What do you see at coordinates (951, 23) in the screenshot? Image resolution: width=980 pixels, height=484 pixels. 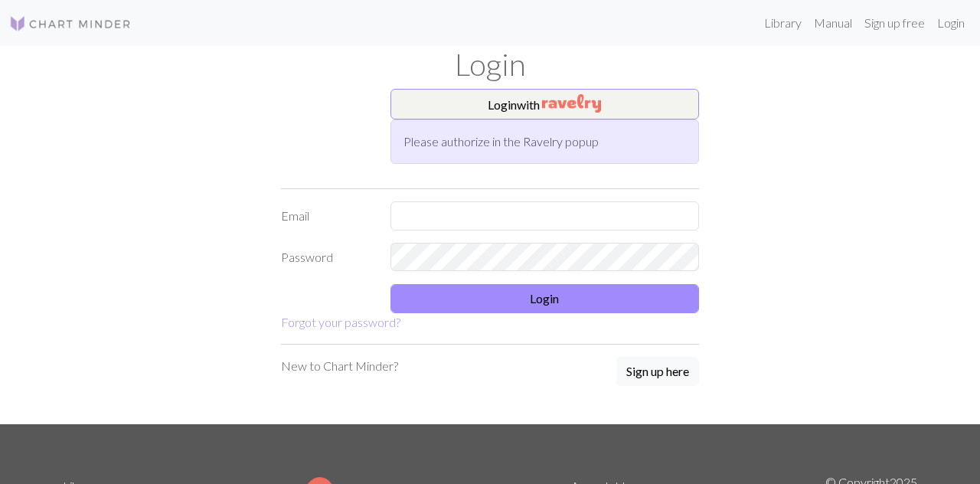 I see `a: Login` at bounding box center [951, 23].